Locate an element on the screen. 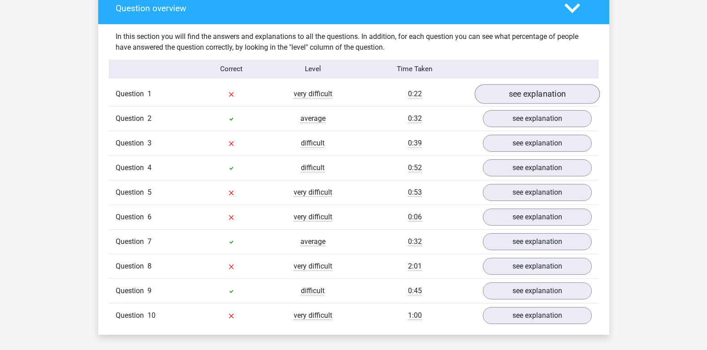 This screenshot has width=707, height=350. span: 4 is located at coordinates (149, 168).